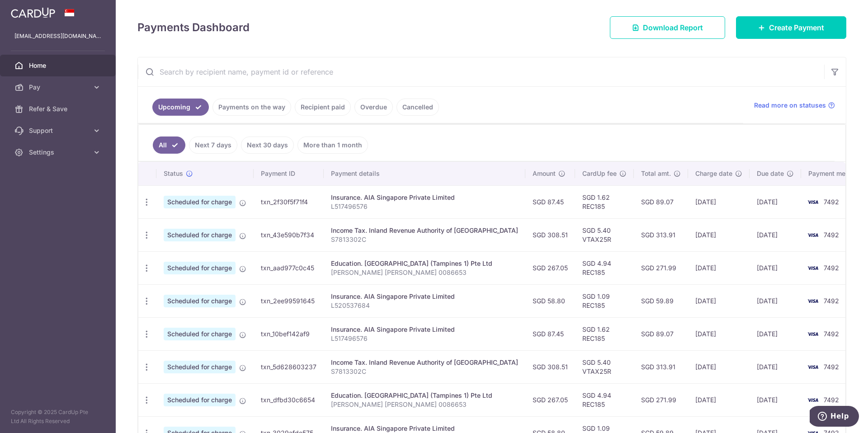  I want to click on img: CardUp, so click(33, 12).